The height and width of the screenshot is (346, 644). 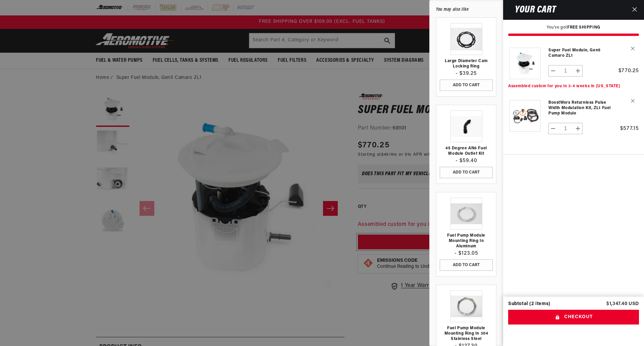 I want to click on h2: Your cart, so click(x=532, y=10).